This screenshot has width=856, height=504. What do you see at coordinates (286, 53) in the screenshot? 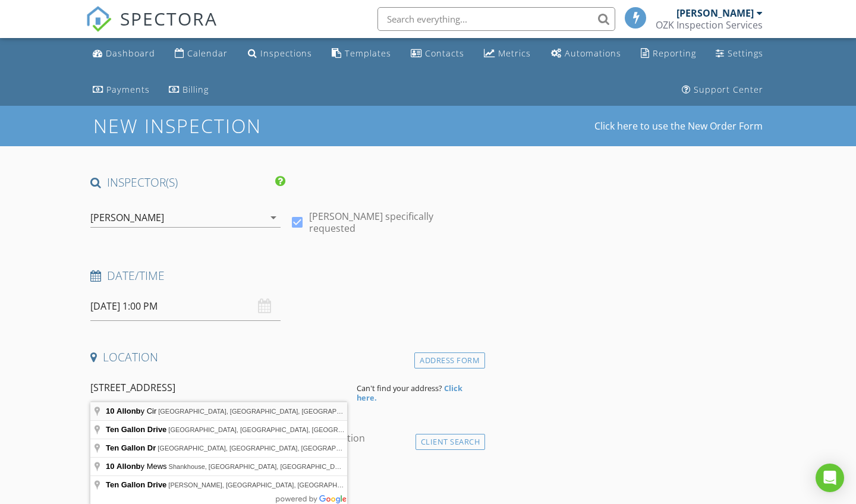
I see `div: Inspections` at bounding box center [286, 53].